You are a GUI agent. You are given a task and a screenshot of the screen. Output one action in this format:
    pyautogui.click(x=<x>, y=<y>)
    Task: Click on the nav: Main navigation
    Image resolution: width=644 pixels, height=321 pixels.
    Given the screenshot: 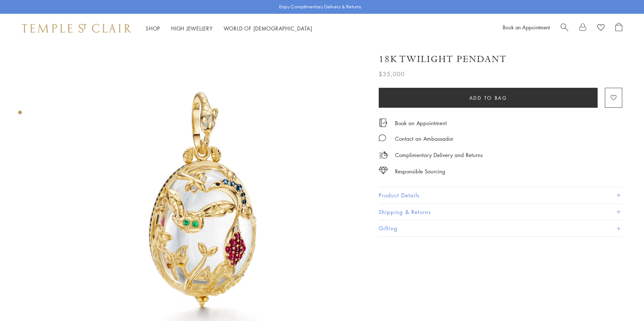 What is the action you would take?
    pyautogui.click(x=229, y=29)
    